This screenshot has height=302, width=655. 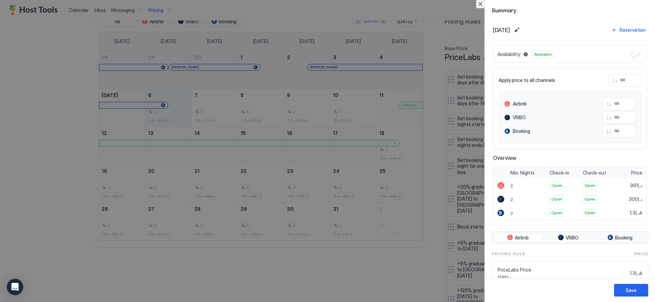 I want to click on span: Pricing Rule, so click(x=509, y=254).